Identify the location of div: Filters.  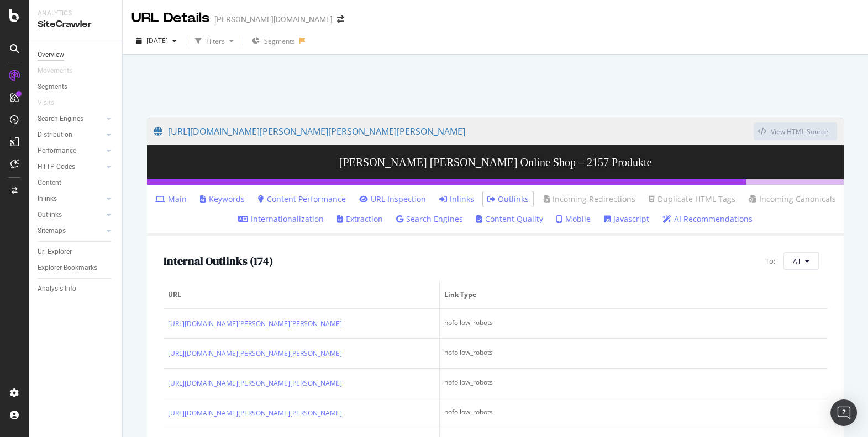
(215, 41).